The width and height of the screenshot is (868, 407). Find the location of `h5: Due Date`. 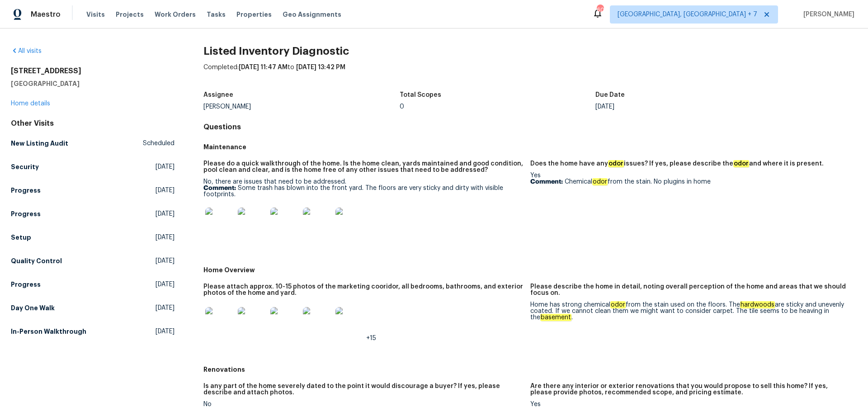

h5: Due Date is located at coordinates (610, 95).